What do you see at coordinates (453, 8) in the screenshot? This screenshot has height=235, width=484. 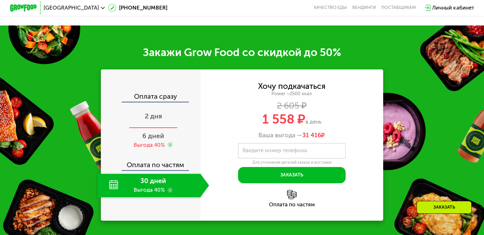 I see `div: Личный кабинет` at bounding box center [453, 8].